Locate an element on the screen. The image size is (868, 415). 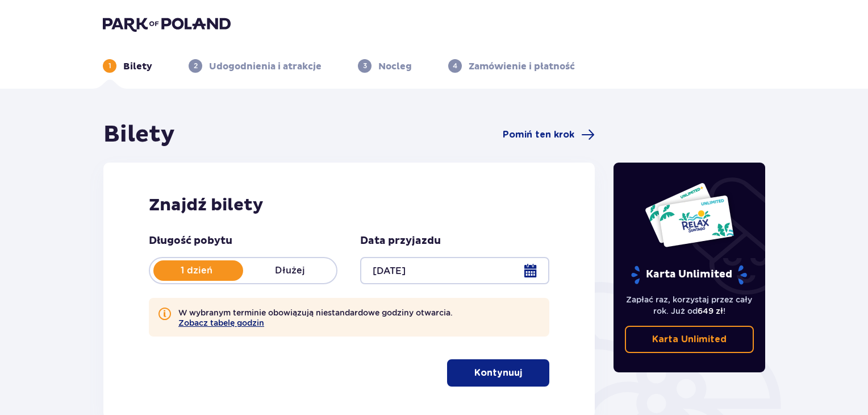
p: 2 is located at coordinates (195, 66).